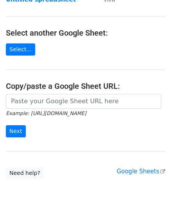 The height and width of the screenshot is (207, 171). I want to click on a: Google Sheets, so click(141, 172).